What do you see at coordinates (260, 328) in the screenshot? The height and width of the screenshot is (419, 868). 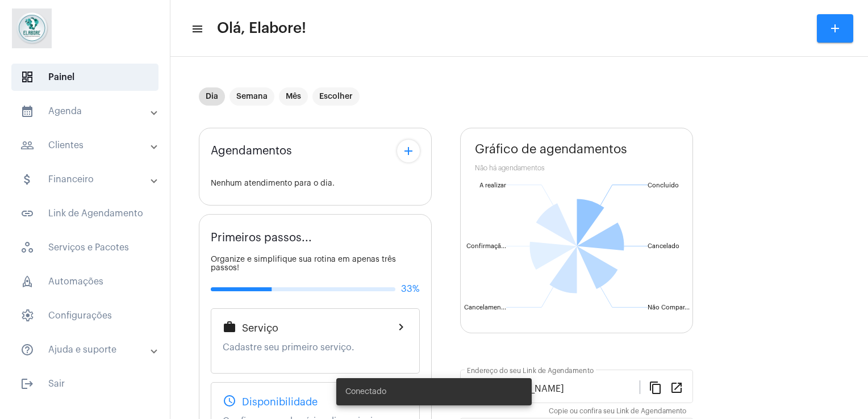 I see `span: Serviço` at bounding box center [260, 328].